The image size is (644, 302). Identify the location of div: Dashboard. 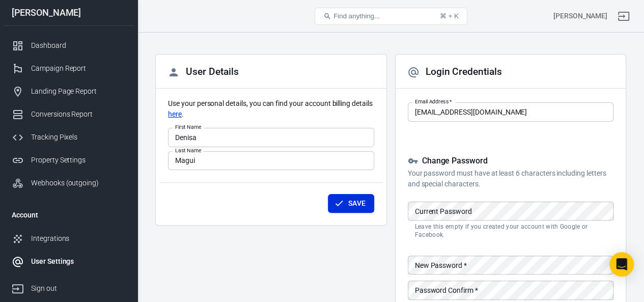
(78, 45).